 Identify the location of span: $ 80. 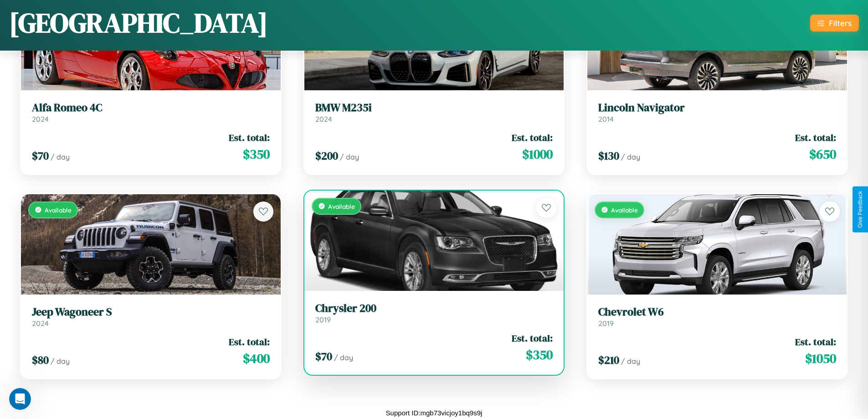
(40, 360).